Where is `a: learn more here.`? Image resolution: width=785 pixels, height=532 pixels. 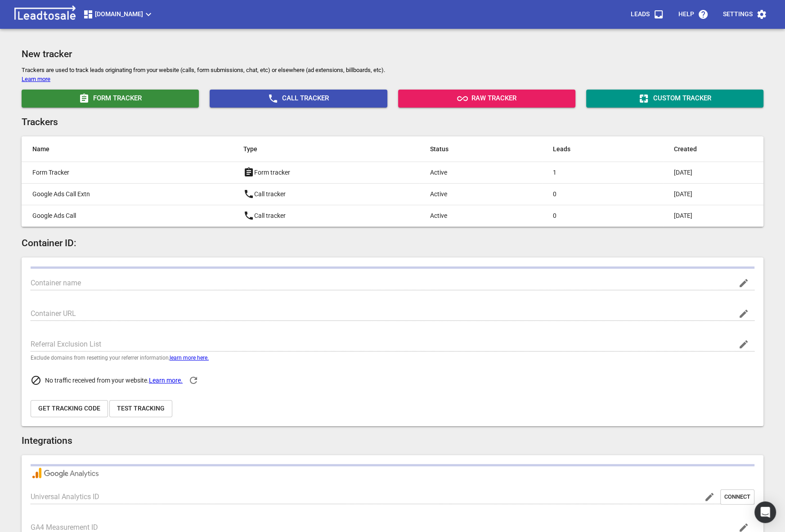 a: learn more here. is located at coordinates (189, 357).